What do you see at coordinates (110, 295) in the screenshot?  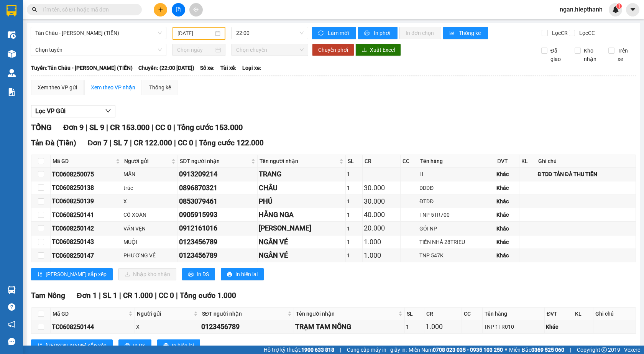 I see `span: SL 1` at bounding box center [110, 295].